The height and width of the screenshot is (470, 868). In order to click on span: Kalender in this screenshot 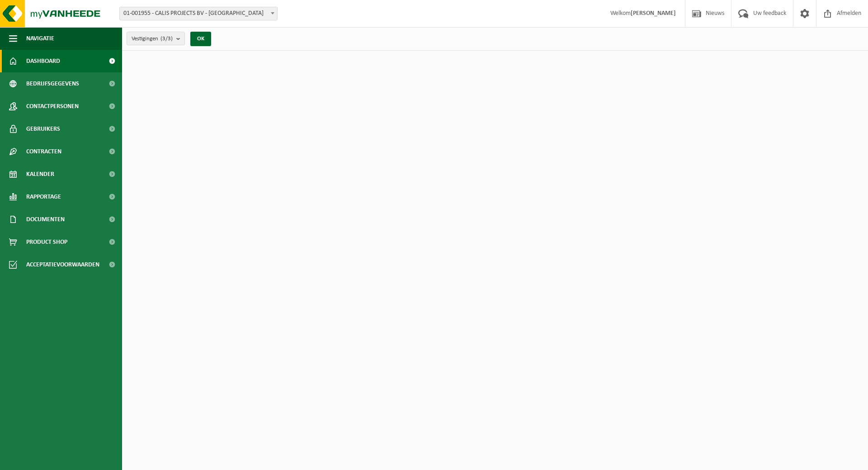, I will do `click(41, 174)`.